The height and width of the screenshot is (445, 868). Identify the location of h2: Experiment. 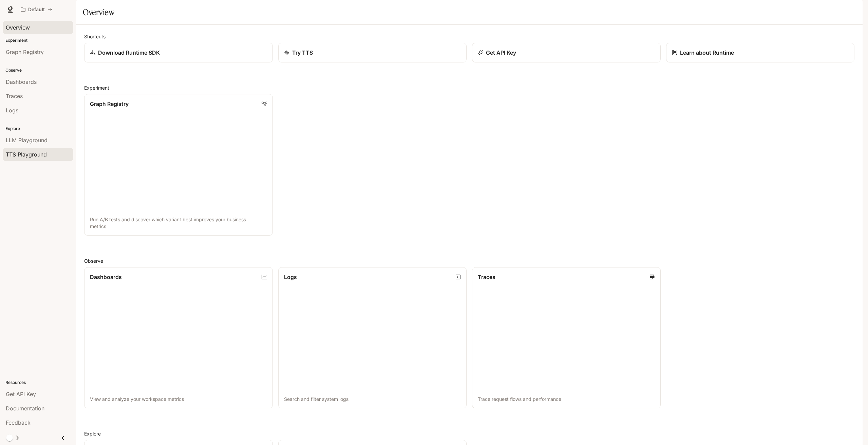
(469, 87).